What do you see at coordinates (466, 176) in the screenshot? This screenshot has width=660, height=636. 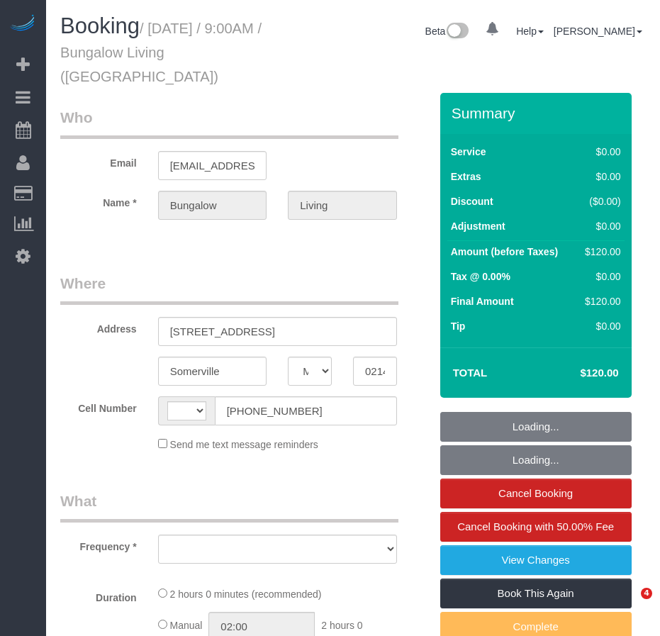 I see `label: Extras` at bounding box center [466, 176].